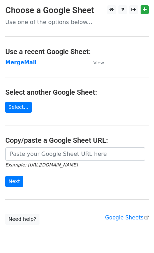  Describe the element at coordinates (99, 62) in the screenshot. I see `small: View` at that location.